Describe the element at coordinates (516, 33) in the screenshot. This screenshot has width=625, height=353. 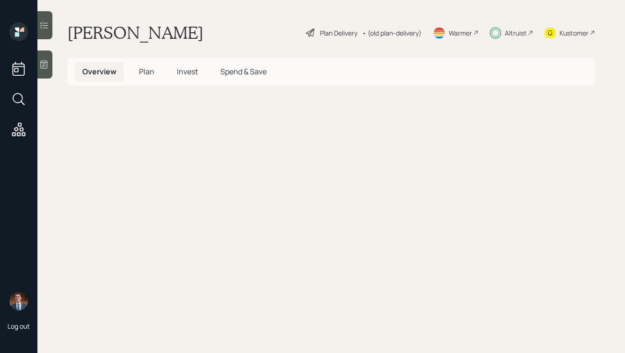
I see `div: Altruist` at that location.